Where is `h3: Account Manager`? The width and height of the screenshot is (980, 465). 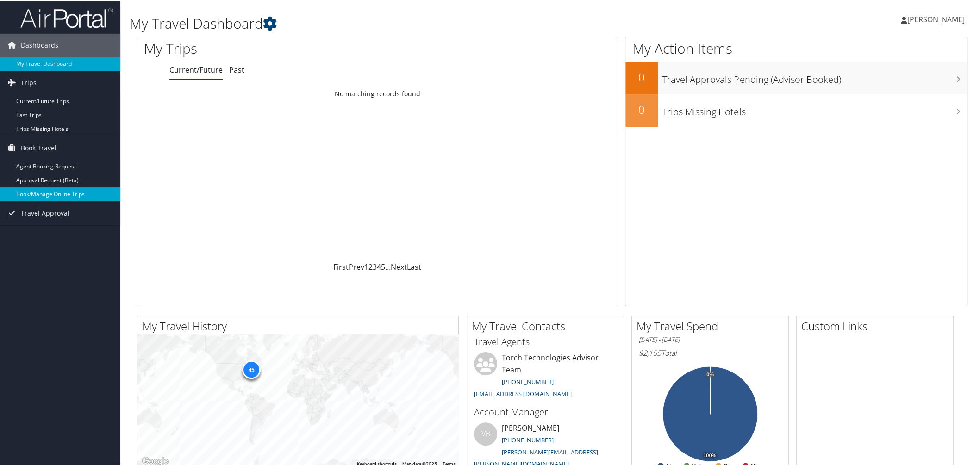 h3: Account Manager is located at coordinates (546, 412).